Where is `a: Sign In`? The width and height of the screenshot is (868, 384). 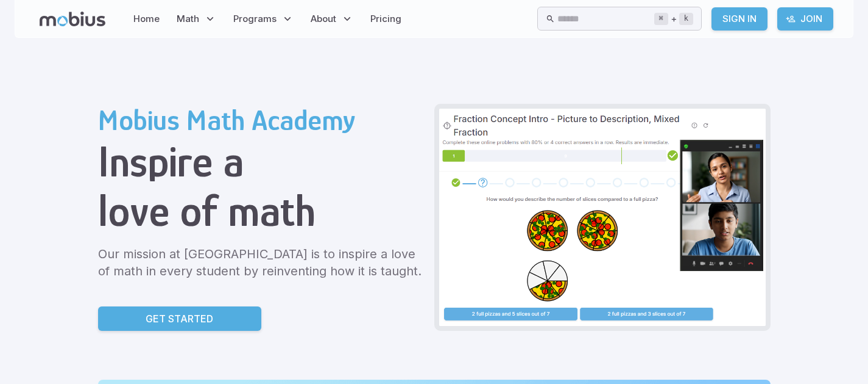
a: Sign In is located at coordinates (740, 19).